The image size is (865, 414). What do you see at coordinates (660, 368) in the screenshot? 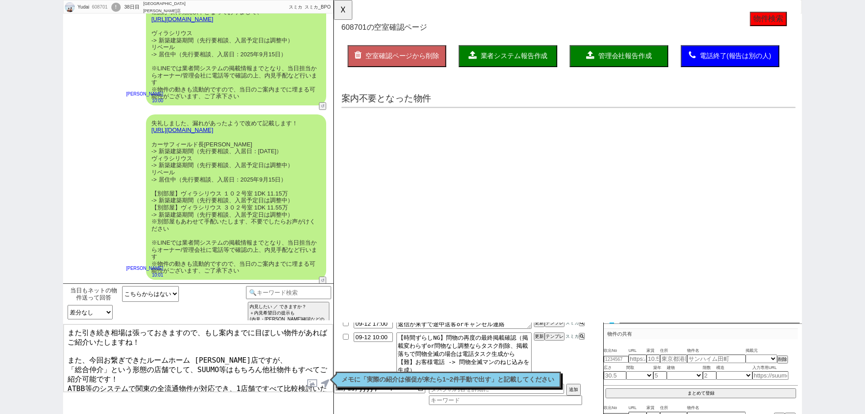
I see `span: 築年` at bounding box center [660, 368].